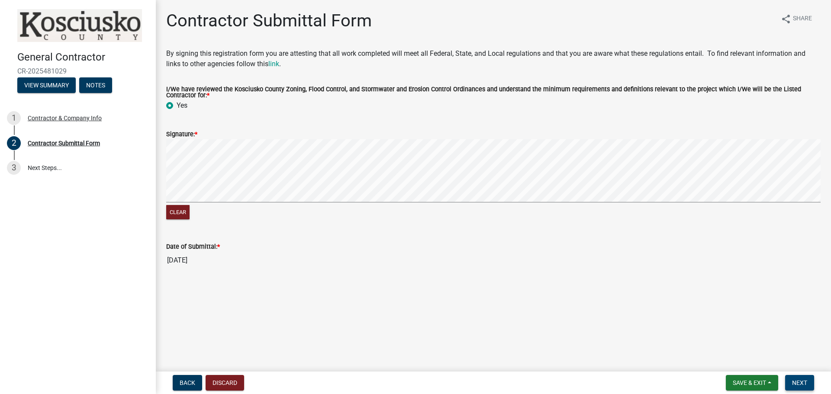 This screenshot has height=394, width=831. Describe the element at coordinates (178, 212) in the screenshot. I see `button: Clear` at that location.